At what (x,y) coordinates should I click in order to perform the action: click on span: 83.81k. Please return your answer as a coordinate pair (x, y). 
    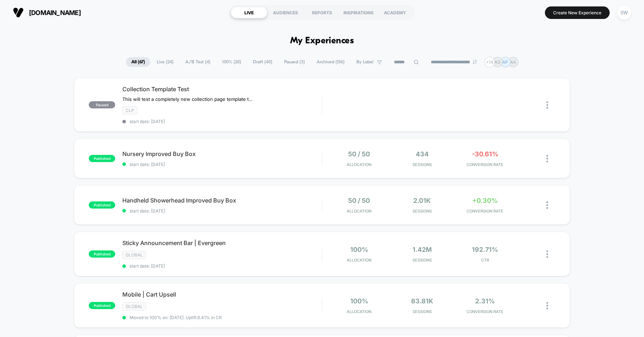
    Looking at the image, I should click on (422, 301).